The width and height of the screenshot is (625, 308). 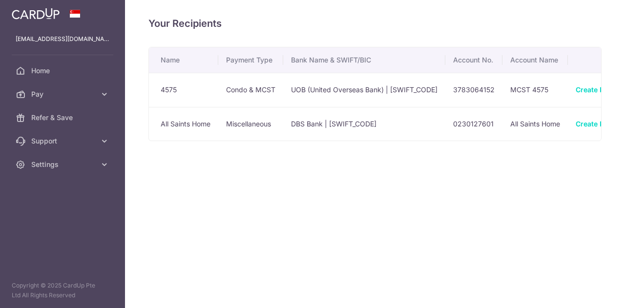 I want to click on td: 4575, so click(x=183, y=90).